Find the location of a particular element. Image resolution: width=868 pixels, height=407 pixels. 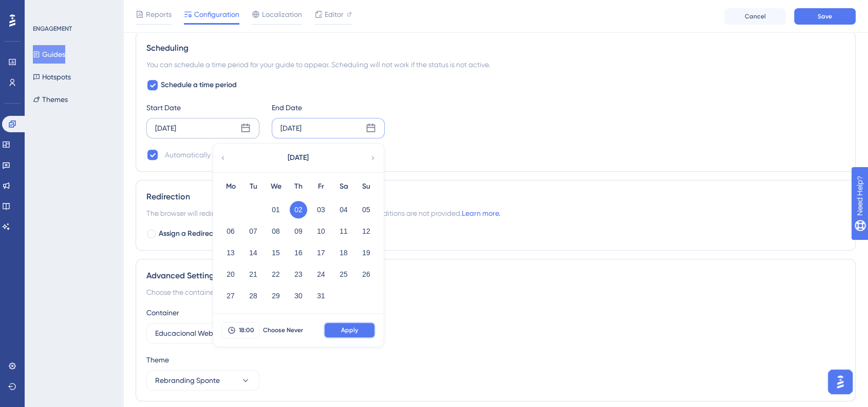

span: Rebranding Sponte is located at coordinates (187, 381).